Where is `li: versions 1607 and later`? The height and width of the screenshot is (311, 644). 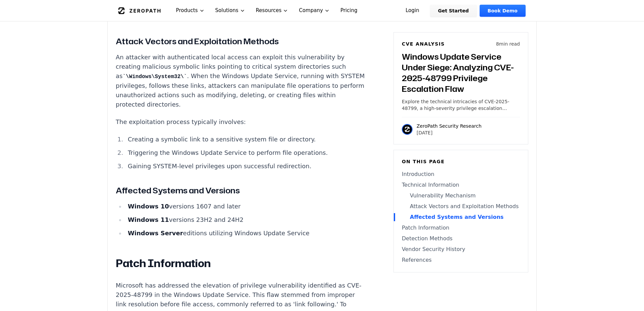
li: versions 1607 and later is located at coordinates (245, 206).